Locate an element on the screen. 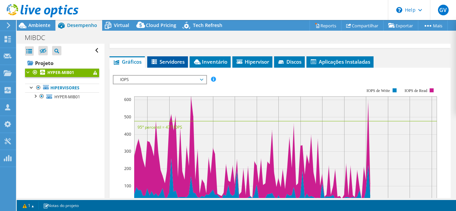 This screenshot has height=211, width=456. a: Compartilhar is located at coordinates (362, 25).